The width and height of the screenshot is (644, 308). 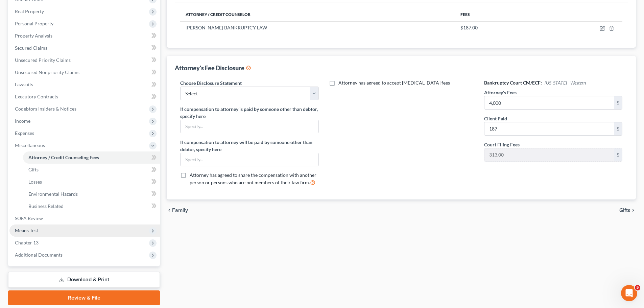 I want to click on a: Download & Print, so click(x=84, y=279).